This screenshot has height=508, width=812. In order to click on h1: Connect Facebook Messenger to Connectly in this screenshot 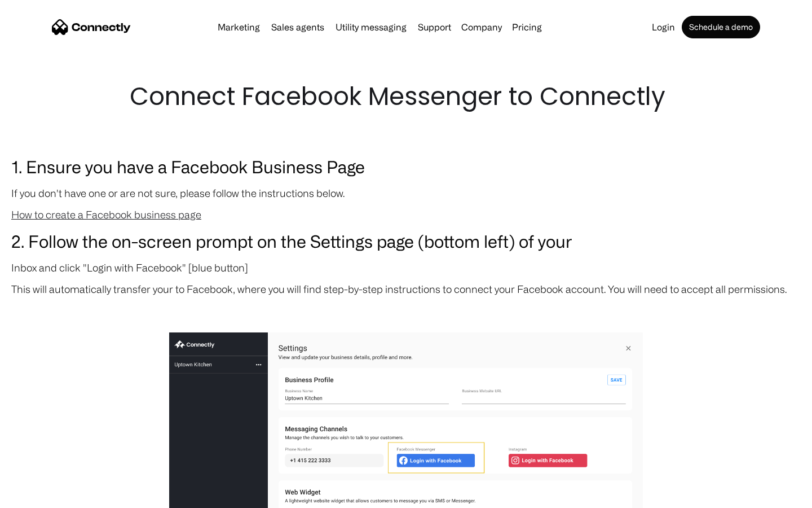, I will do `click(406, 96)`.